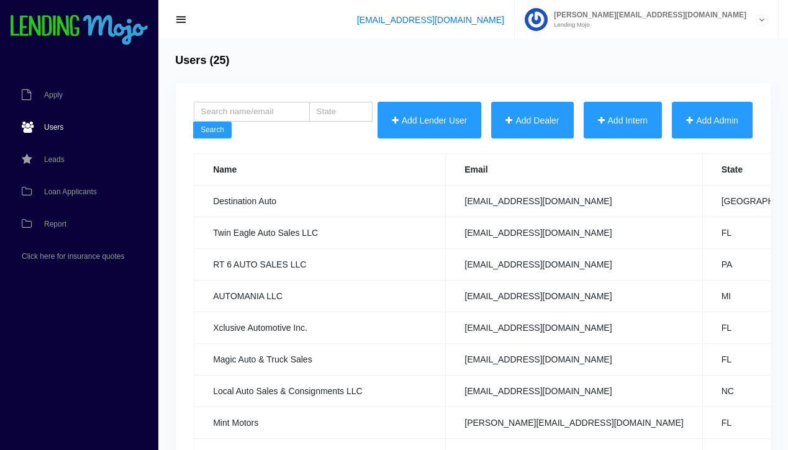  I want to click on button: Search, so click(212, 130).